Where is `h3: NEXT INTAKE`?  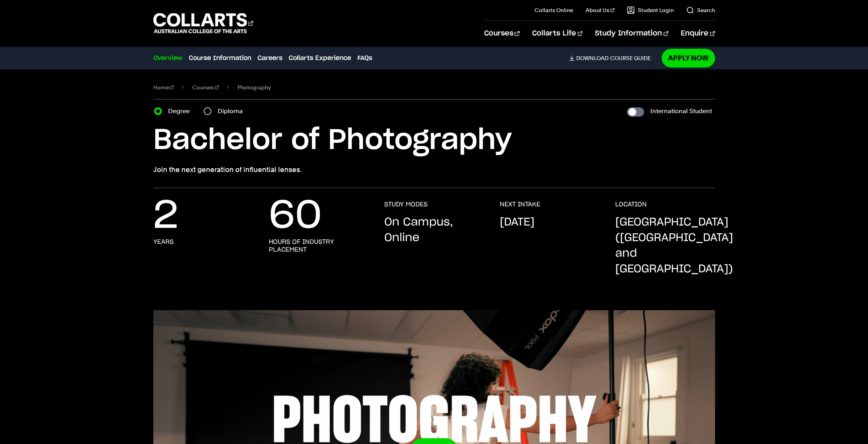 h3: NEXT INTAKE is located at coordinates (520, 204).